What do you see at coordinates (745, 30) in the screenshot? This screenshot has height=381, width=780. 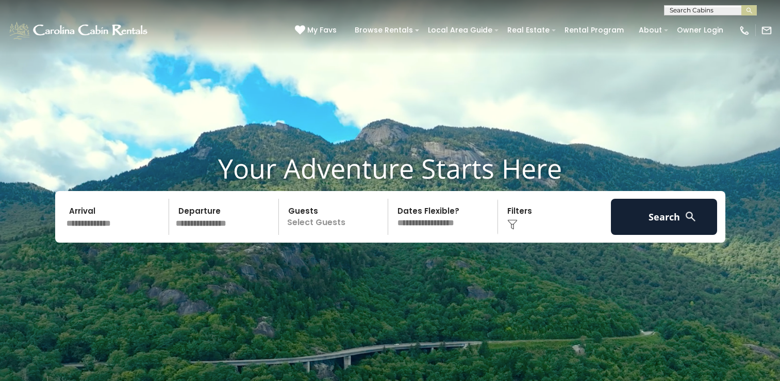 I see `img: phone-regular-white.png` at bounding box center [745, 30].